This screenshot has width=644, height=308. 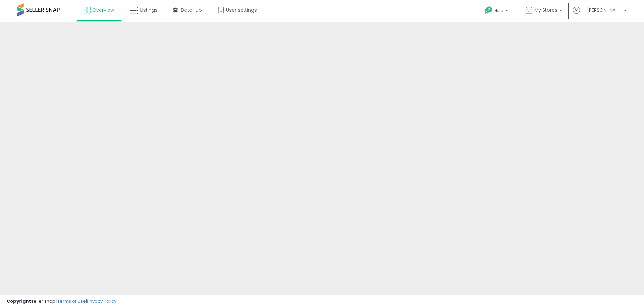 I want to click on span: DataHub, so click(x=191, y=10).